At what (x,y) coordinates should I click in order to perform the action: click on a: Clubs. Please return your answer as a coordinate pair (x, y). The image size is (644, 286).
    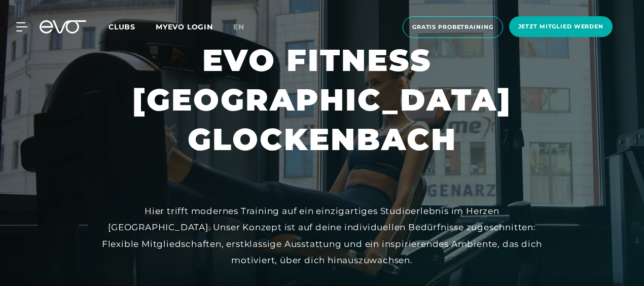
    Looking at the image, I should click on (132, 26).